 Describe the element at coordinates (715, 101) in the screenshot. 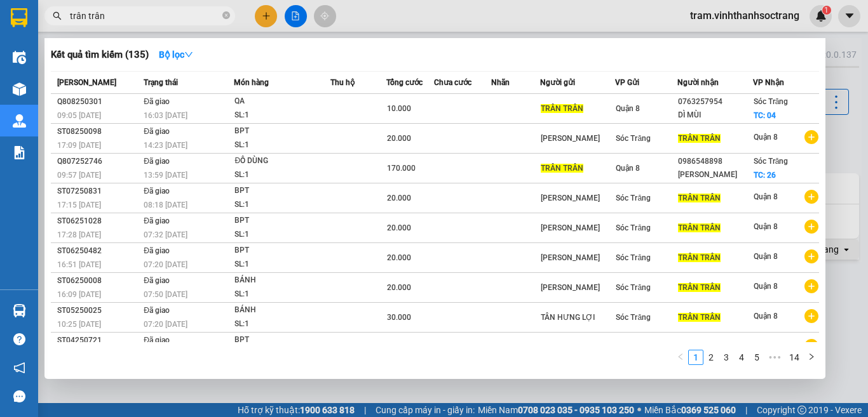

I see `div: 0763257954` at that location.